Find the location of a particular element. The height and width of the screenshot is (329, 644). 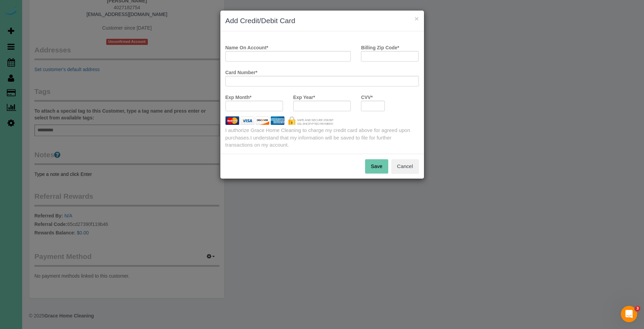

button: Save is located at coordinates (376, 166).